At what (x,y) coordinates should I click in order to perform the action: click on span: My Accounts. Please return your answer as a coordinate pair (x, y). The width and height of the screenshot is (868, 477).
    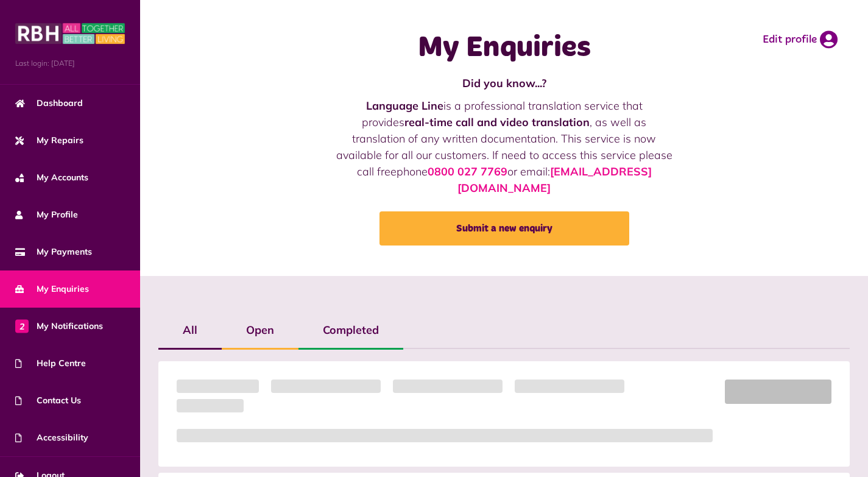
    Looking at the image, I should click on (52, 178).